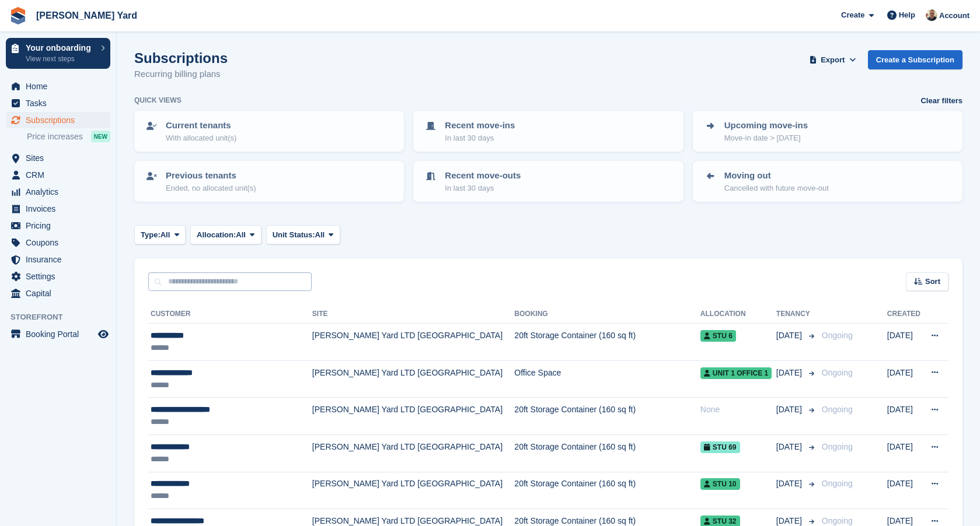 This screenshot has height=526, width=980. I want to click on img: stora-icon-8386f47178a22dfd0bd8f6a31ec36ba5ce8667c1dd55bd0f319d3a0aa187defe.svg, so click(18, 16).